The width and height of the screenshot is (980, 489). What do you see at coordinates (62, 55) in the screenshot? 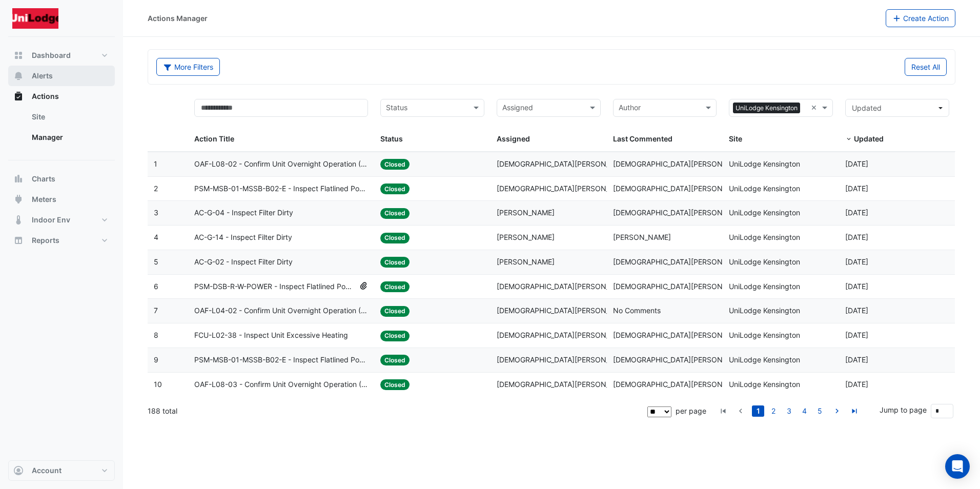
I see `button: Dashboard` at bounding box center [62, 55].